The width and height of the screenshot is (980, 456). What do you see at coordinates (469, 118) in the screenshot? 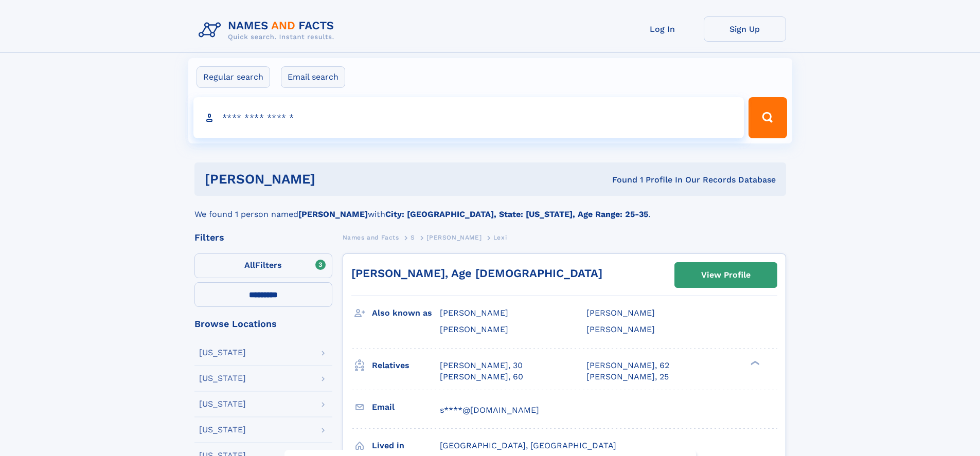
I see `input: search input` at bounding box center [469, 118].